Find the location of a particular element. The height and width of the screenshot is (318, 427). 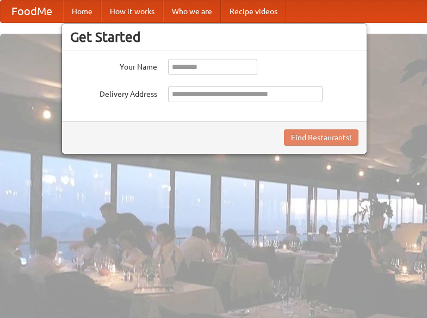

button: Find Restaurants! is located at coordinates (321, 138).